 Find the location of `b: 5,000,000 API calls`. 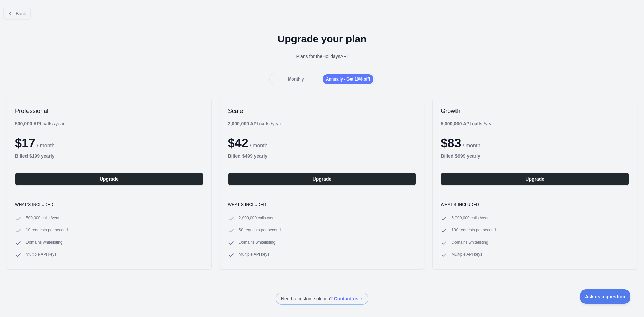

b: 5,000,000 API calls is located at coordinates (461, 124).